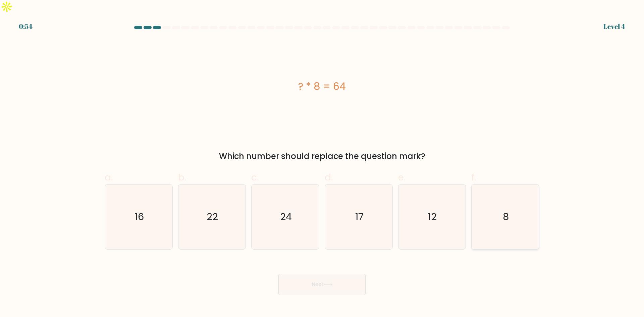 This screenshot has height=317, width=644. What do you see at coordinates (182, 177) in the screenshot?
I see `span: b.` at bounding box center [182, 177].